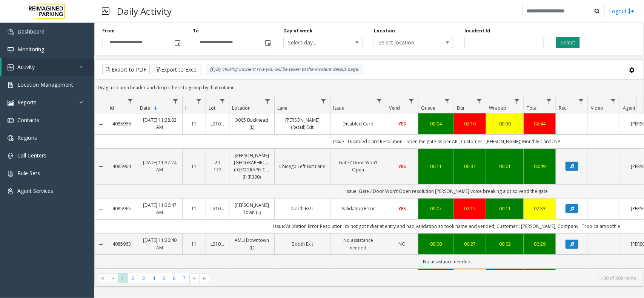 This screenshot has height=298, width=644. Describe the element at coordinates (517, 101) in the screenshot. I see `a: Wrapup Filter Menu` at that location.